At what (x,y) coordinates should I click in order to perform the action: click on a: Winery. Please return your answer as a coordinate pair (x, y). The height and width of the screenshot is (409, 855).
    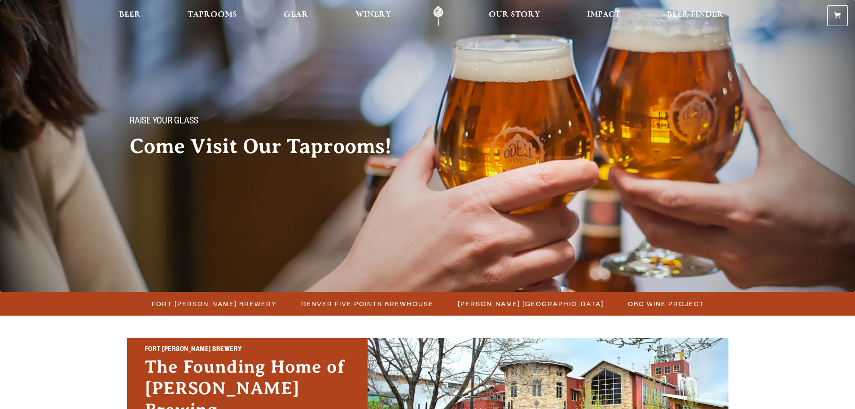
    Looking at the image, I should click on (374, 16).